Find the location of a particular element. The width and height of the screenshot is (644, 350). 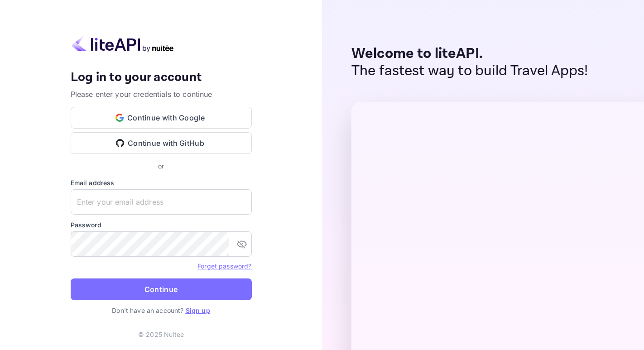

a: Forget password? is located at coordinates (224, 266).